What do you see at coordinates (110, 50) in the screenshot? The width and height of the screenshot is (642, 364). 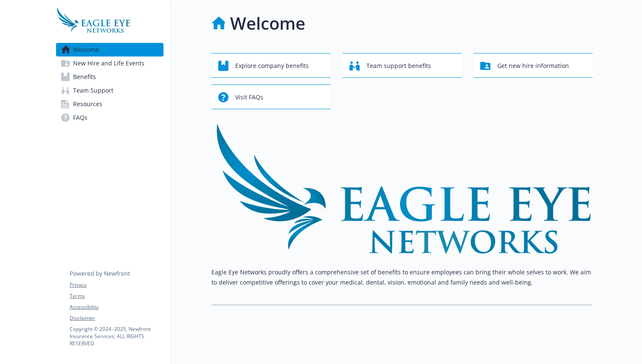 I see `a: Welcome` at bounding box center [110, 50].